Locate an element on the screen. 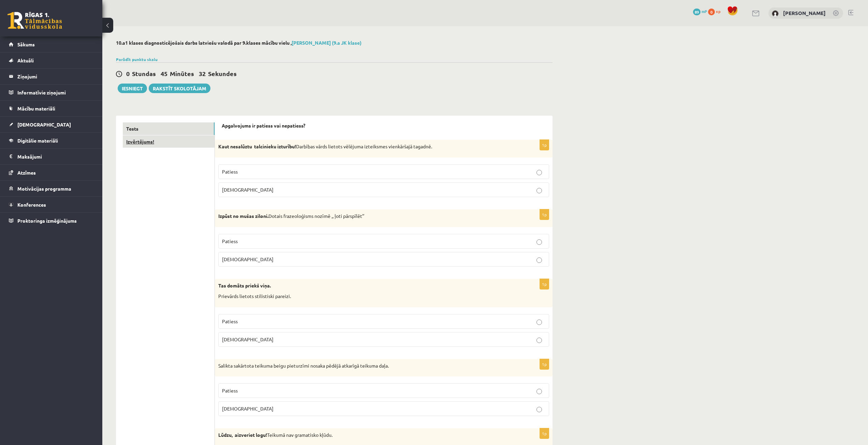  strong: Tas domāts priekš viņa. is located at coordinates (245, 285).